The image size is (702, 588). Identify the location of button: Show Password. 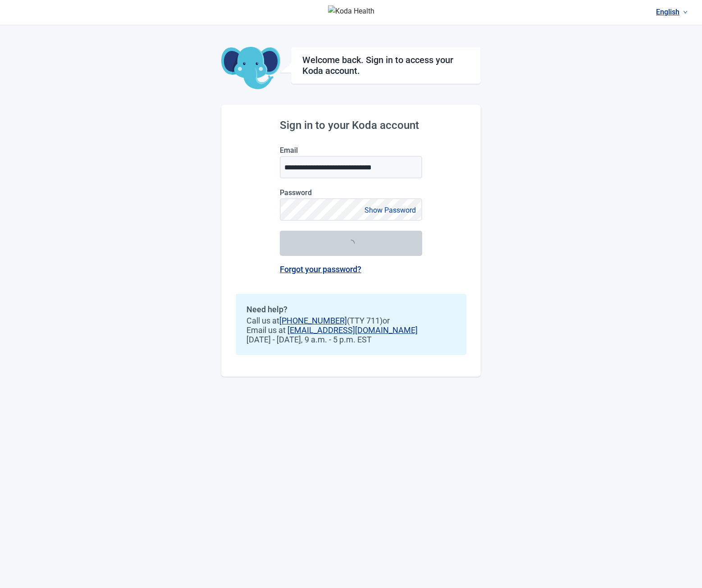
(390, 210).